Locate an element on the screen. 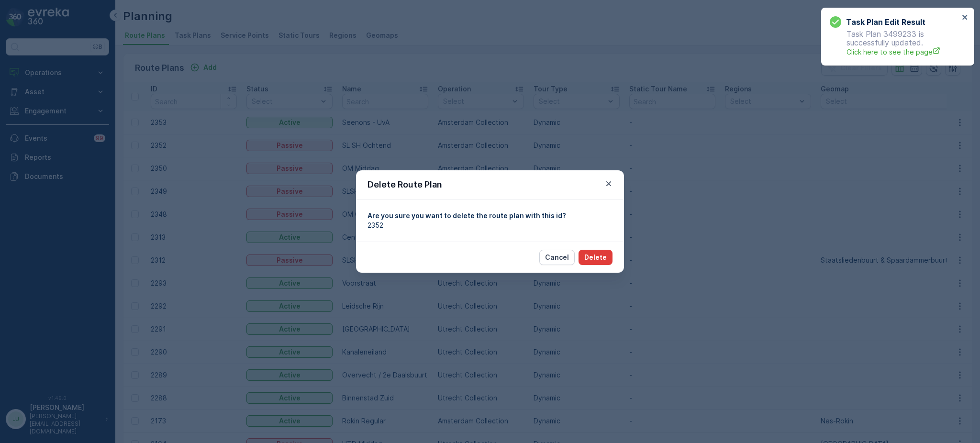 This screenshot has height=443, width=980. p: Delete Route Plan is located at coordinates (404, 184).